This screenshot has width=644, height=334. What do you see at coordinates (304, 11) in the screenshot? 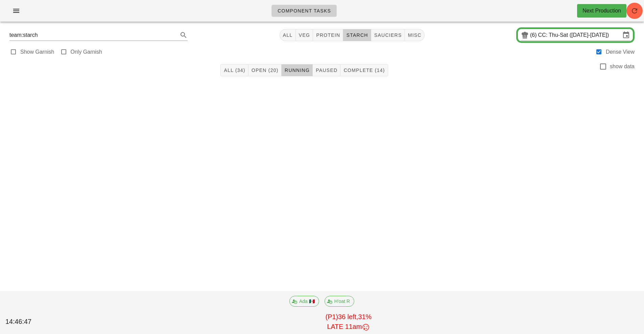
I see `a: Component Tasks` at bounding box center [304, 11].